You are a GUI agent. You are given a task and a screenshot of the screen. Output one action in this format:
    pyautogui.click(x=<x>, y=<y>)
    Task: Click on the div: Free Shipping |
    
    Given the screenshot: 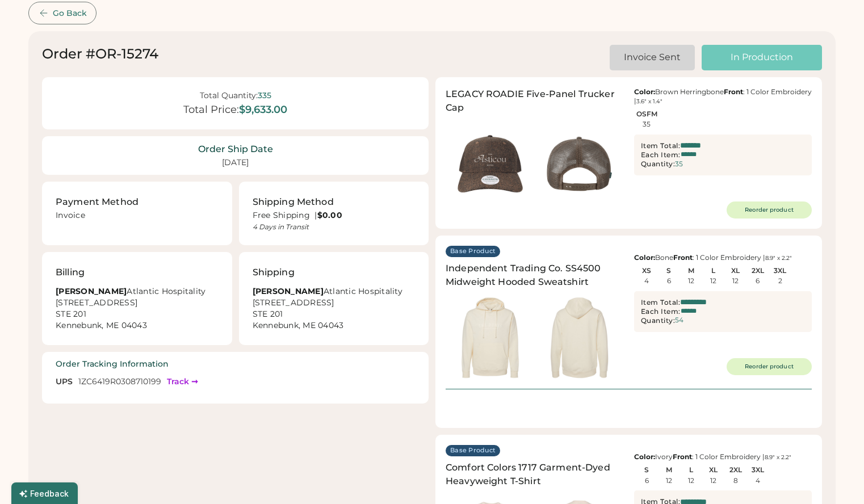 What is the action you would take?
    pyautogui.click(x=334, y=216)
    